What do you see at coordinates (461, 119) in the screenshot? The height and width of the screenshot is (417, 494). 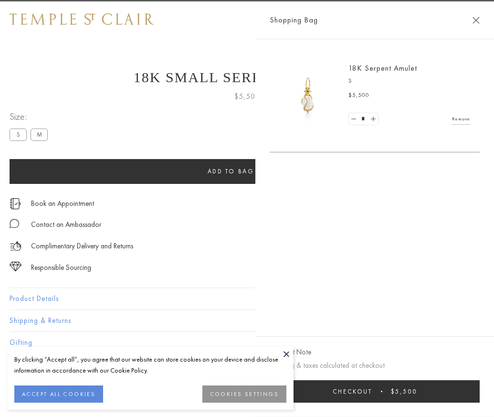 I see `a: Remove` at bounding box center [461, 119].